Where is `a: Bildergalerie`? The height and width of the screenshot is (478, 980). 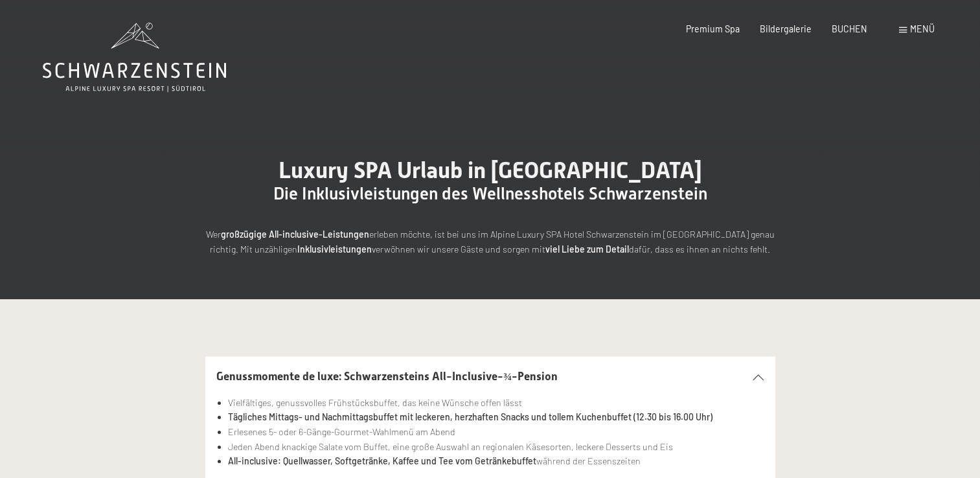
a: Bildergalerie is located at coordinates (785, 28).